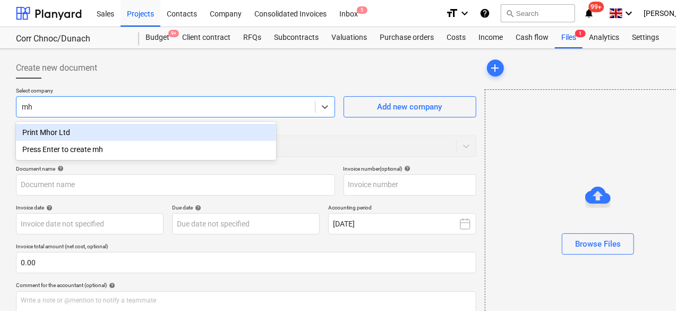 The width and height of the screenshot is (676, 311). I want to click on input: Invoice total amount (net cost, optional), so click(246, 262).